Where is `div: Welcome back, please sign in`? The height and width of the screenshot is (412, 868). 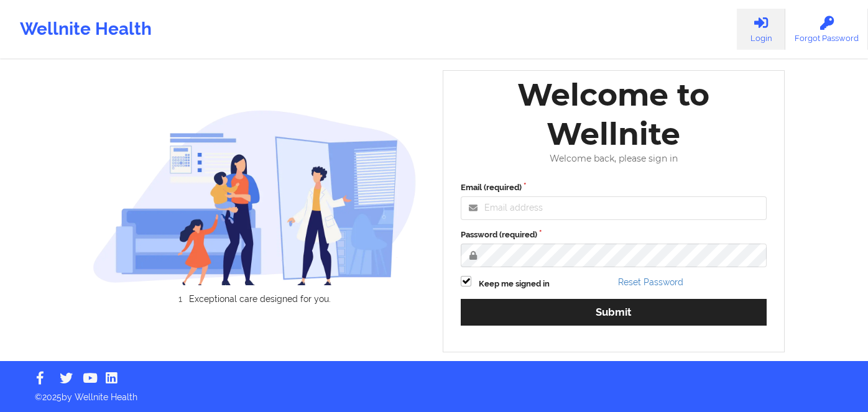 div: Welcome back, please sign in is located at coordinates (614, 158).